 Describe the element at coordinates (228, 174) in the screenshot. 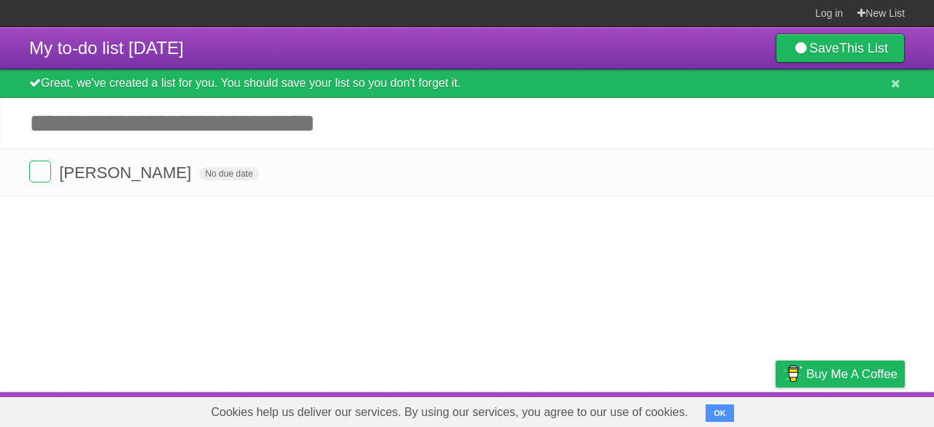

I see `span: No due date` at that location.